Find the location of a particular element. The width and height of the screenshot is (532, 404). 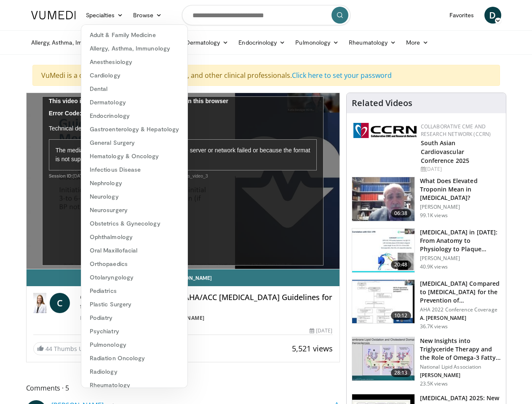

span: 06:38 is located at coordinates (401, 213).